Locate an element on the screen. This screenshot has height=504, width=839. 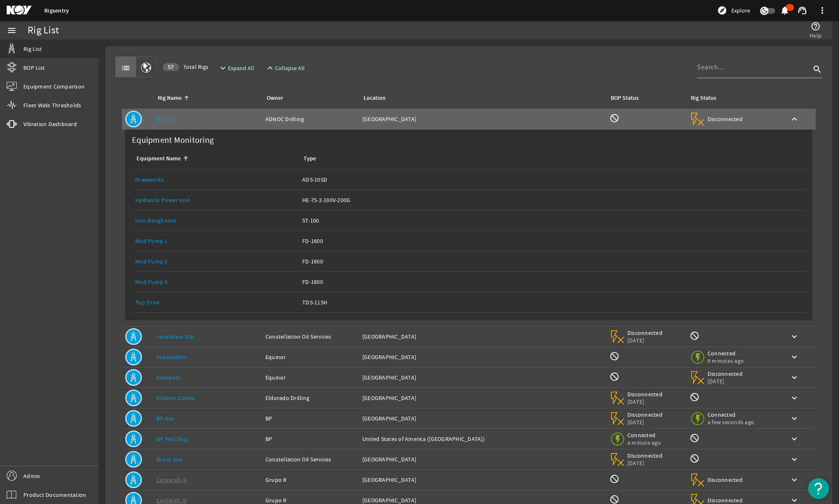
span: Product Documentation is located at coordinates (55, 495).